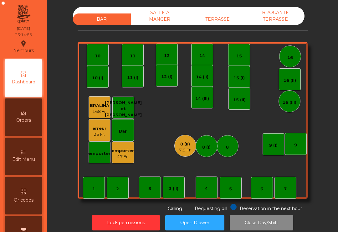 The image size is (338, 232). Describe the element at coordinates (230, 189) in the screenshot. I see `div: 5` at that location.